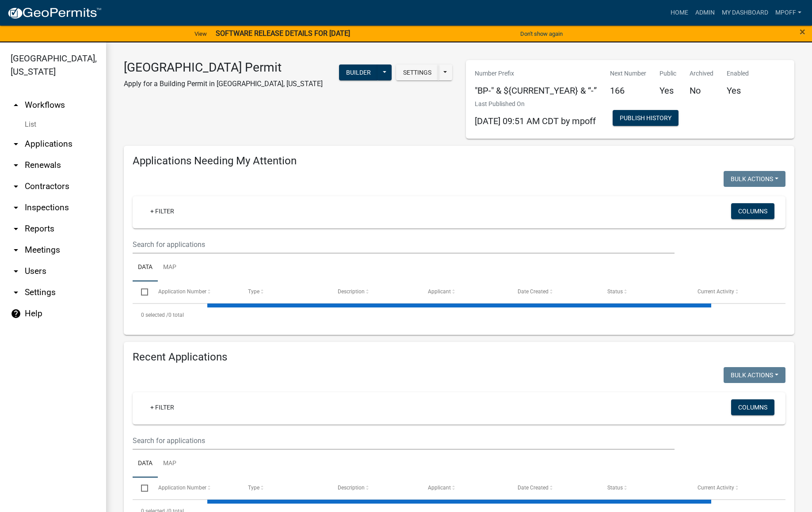 The width and height of the screenshot is (812, 512). Describe the element at coordinates (704, 13) in the screenshot. I see `a: Admin` at that location.